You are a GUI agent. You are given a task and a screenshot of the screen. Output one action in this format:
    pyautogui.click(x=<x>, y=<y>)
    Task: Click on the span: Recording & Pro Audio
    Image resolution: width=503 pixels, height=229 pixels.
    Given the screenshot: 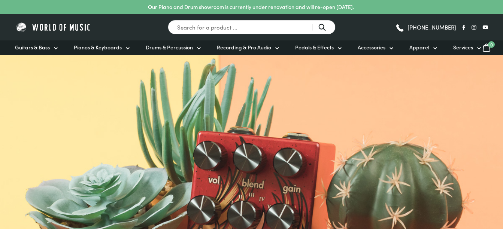 What is the action you would take?
    pyautogui.click(x=244, y=47)
    